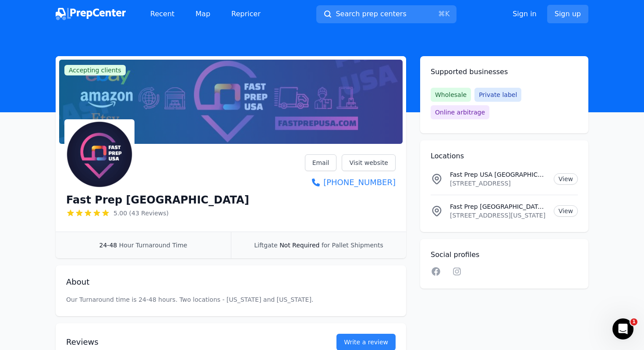  What do you see at coordinates (568, 14) in the screenshot?
I see `a: Sign up` at bounding box center [568, 14].